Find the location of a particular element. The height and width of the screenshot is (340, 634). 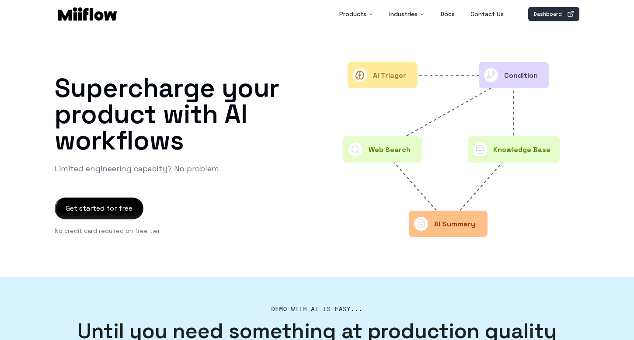

a: Get started for free is located at coordinates (99, 208).